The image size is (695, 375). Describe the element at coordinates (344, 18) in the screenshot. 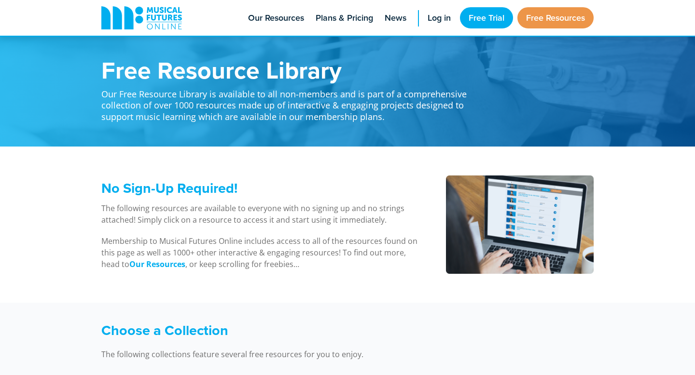

I see `span: Plans & Pricing` at that location.